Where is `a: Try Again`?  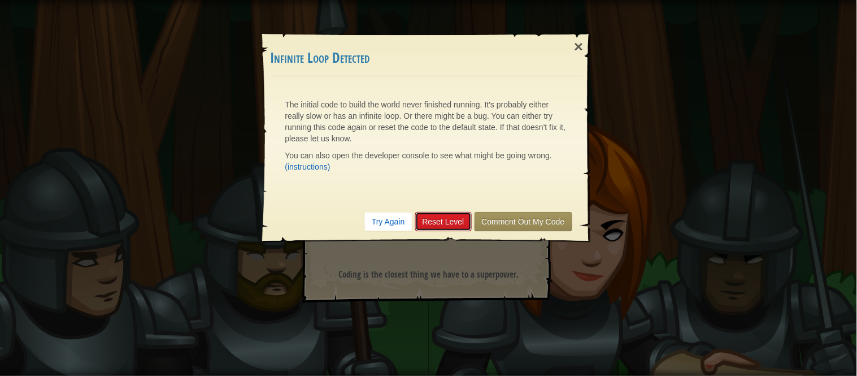 a: Try Again is located at coordinates (388, 222).